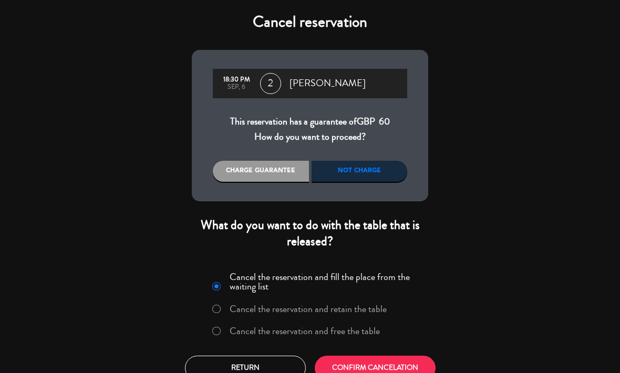 This screenshot has height=373, width=620. Describe the element at coordinates (310, 129) in the screenshot. I see `div: This reservation has a guarantee of How do you want to proceed?` at that location.